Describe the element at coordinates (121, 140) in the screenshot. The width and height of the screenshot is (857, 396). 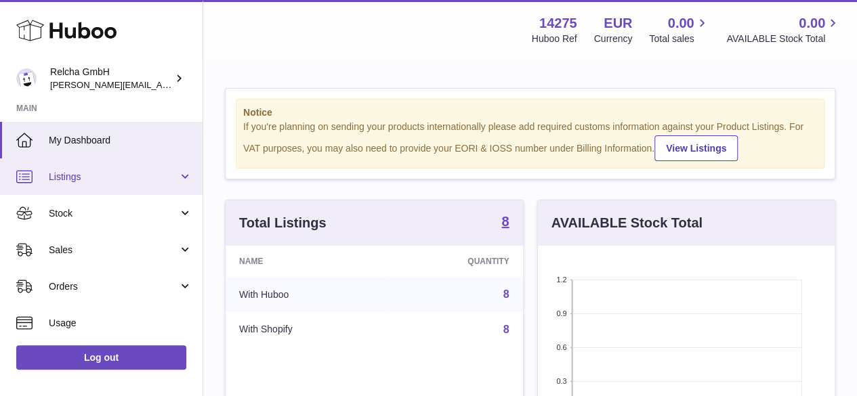
I see `span: My Dashboard` at that location.